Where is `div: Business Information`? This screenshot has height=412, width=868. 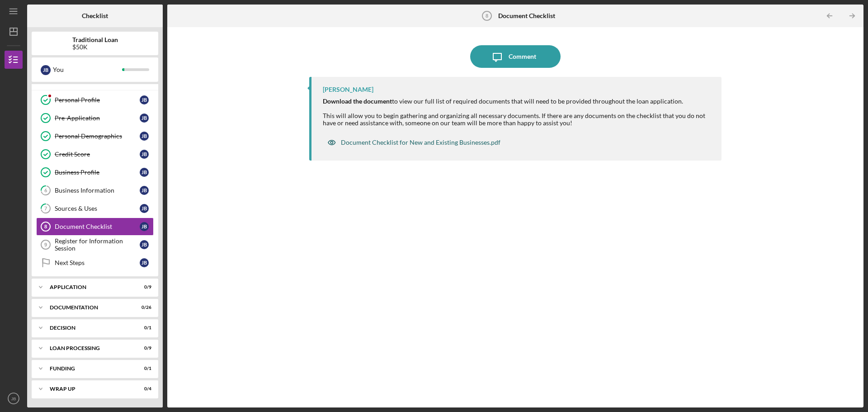
div: Business Information is located at coordinates (97, 190).